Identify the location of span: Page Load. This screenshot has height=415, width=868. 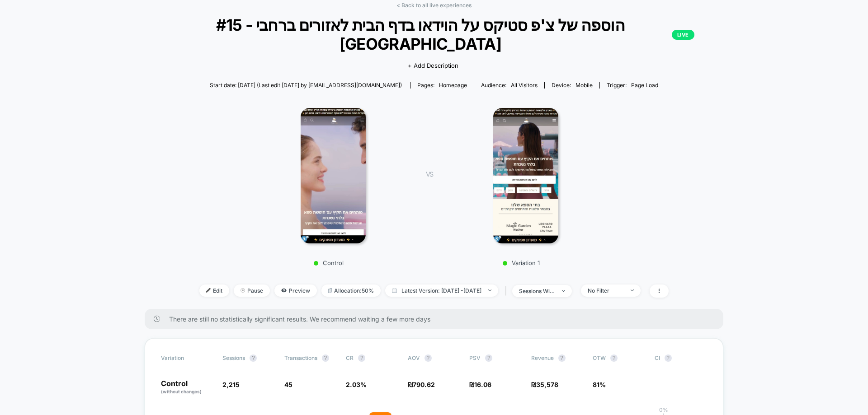
(645, 85).